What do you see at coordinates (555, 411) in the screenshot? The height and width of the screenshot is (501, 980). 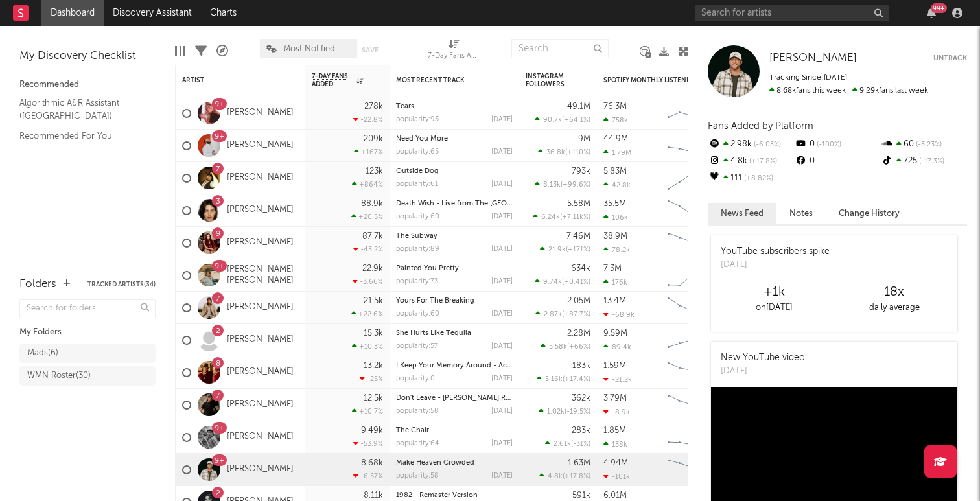 I see `span: 1.02k` at bounding box center [555, 411].